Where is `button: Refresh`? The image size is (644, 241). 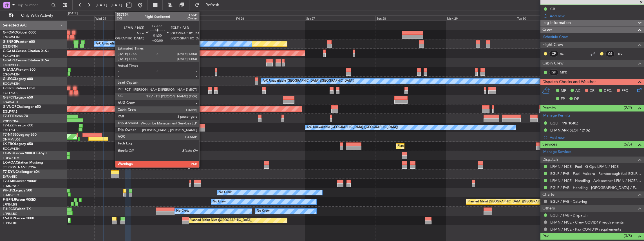
button: Refresh is located at coordinates (209, 5).